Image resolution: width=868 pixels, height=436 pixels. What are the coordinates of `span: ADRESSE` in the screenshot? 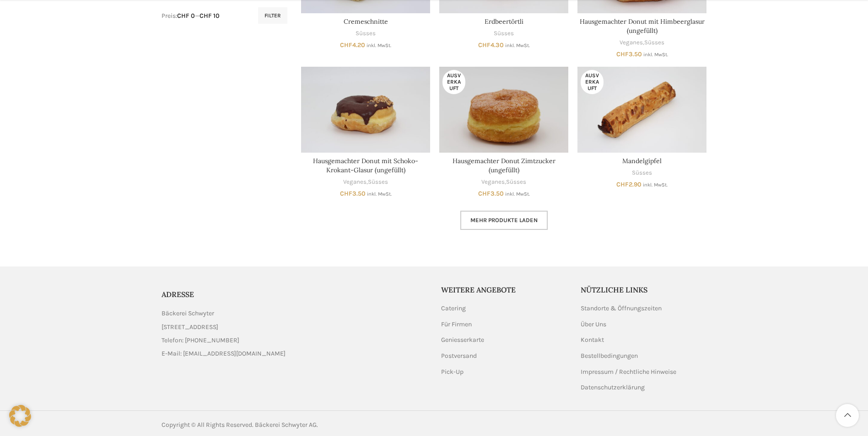 It's located at (178, 294).